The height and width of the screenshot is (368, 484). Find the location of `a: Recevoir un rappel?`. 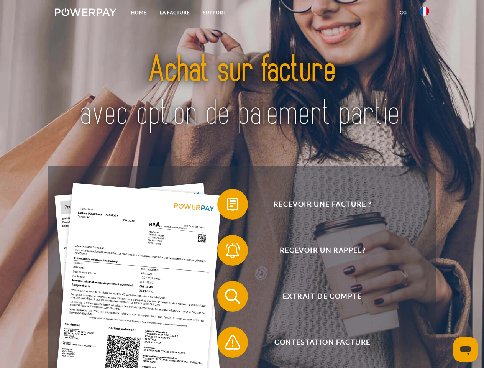

a: Recevoir un rappel? is located at coordinates (317, 250).